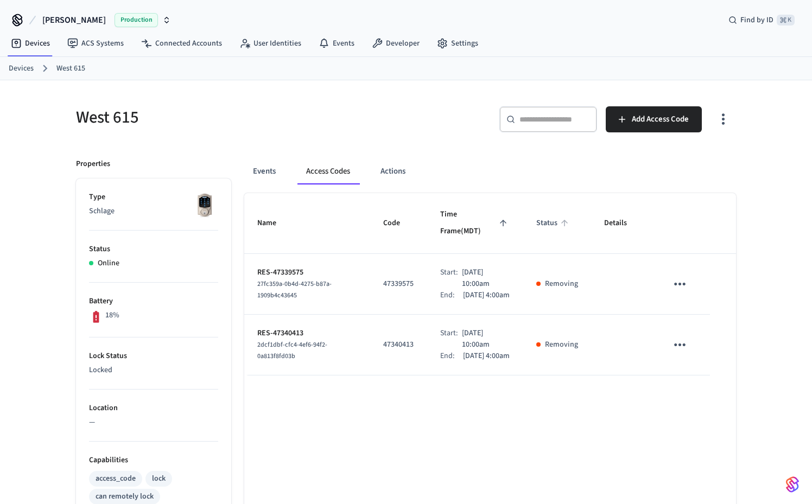 The height and width of the screenshot is (504, 812). What do you see at coordinates (398, 284) in the screenshot?
I see `p: 47339575` at bounding box center [398, 284].